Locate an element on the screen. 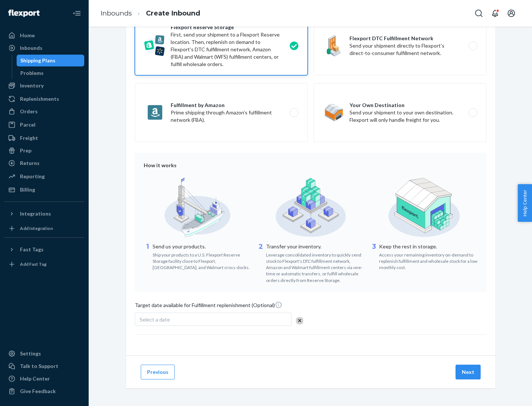  div: Add Fast Tag is located at coordinates (33, 264).